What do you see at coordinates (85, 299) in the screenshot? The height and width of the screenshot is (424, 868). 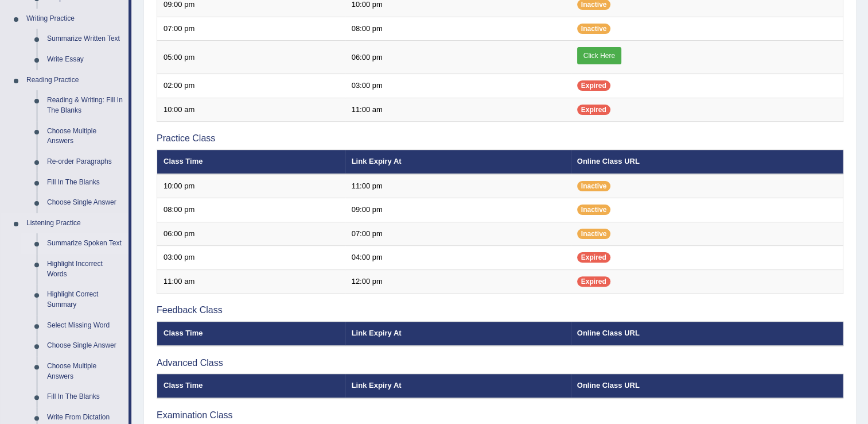 I see `a: Highlight Correct Summary` at bounding box center [85, 299].